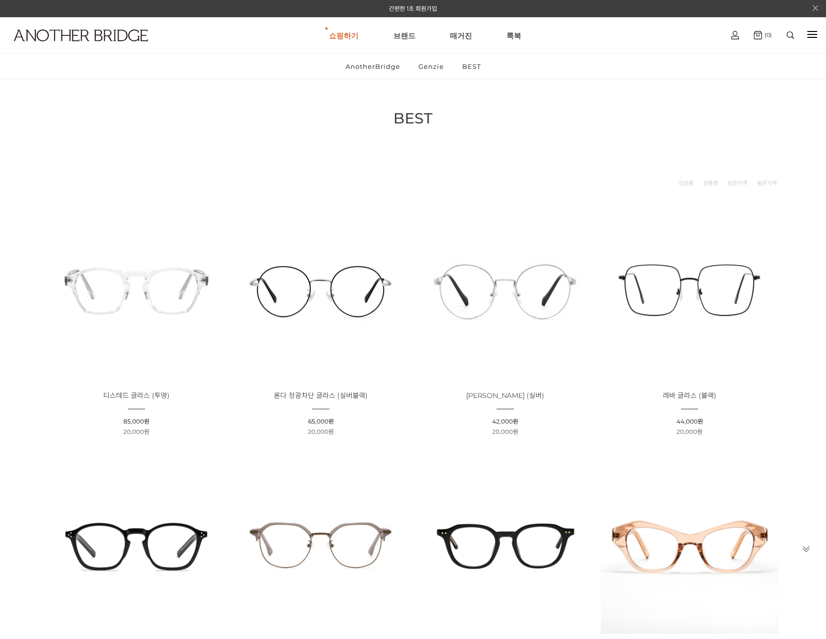 Image resolution: width=826 pixels, height=639 pixels. Describe the element at coordinates (763, 35) in the screenshot. I see `a: (0)` at that location.